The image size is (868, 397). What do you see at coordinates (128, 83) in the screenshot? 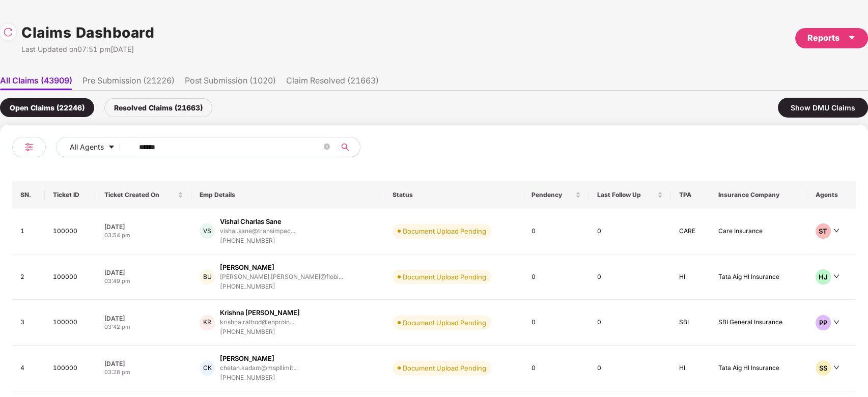
I see `li: Pre Submission (21226)` at bounding box center [128, 83].